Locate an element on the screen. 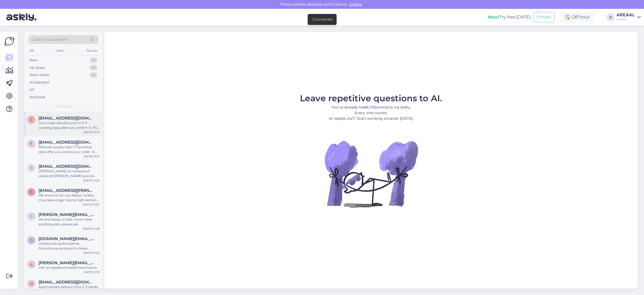 The image size is (644, 295). span: e is located at coordinates (31, 144).